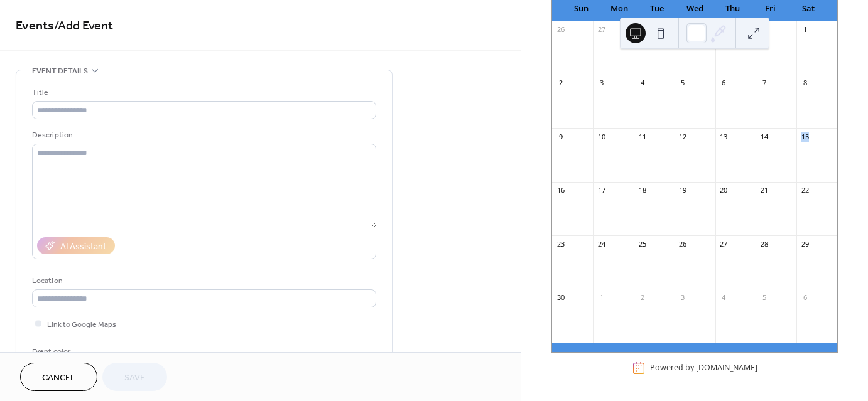  I want to click on div: 19, so click(683, 191).